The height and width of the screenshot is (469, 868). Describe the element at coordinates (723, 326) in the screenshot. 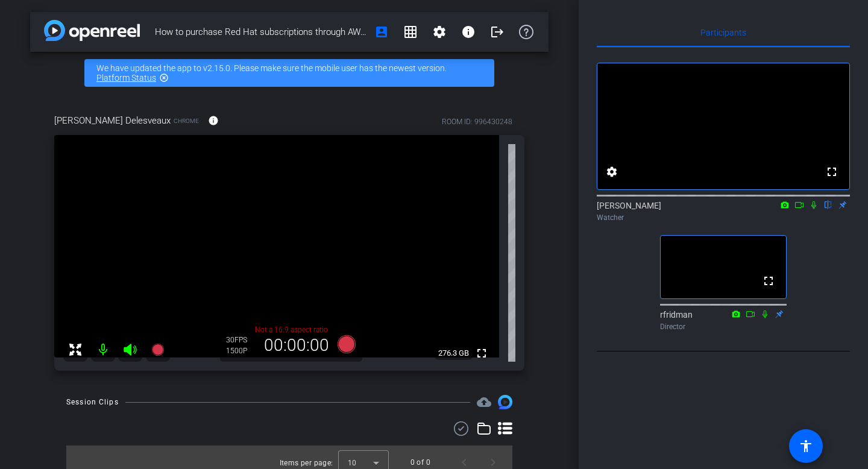

I see `div: Director` at that location.